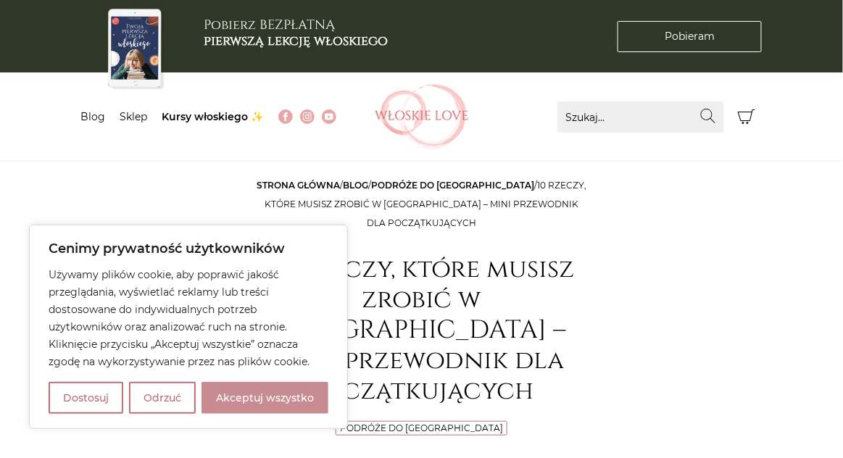  What do you see at coordinates (297, 33) in the screenshot?
I see `h3: Pobierz BEZPŁATNĄ` at bounding box center [297, 33].